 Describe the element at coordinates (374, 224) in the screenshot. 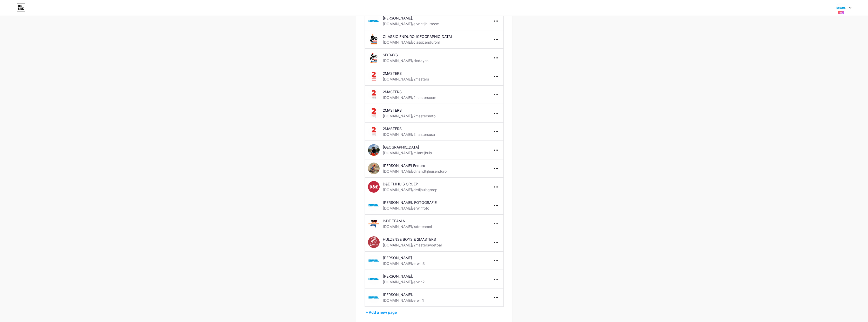

I see `img: isdeteamnl` at that location.